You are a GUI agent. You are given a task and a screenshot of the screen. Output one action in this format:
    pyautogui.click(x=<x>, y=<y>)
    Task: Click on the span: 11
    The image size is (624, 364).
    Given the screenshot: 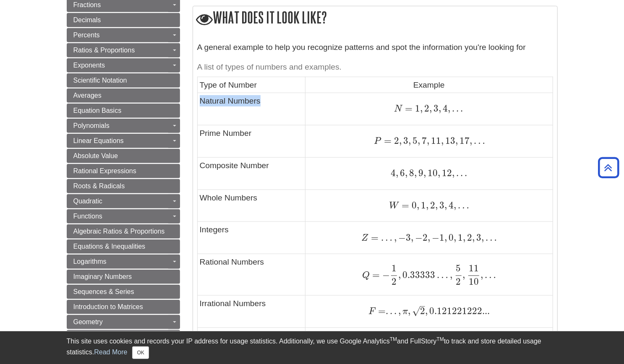 What is the action you would take?
    pyautogui.click(x=474, y=268)
    